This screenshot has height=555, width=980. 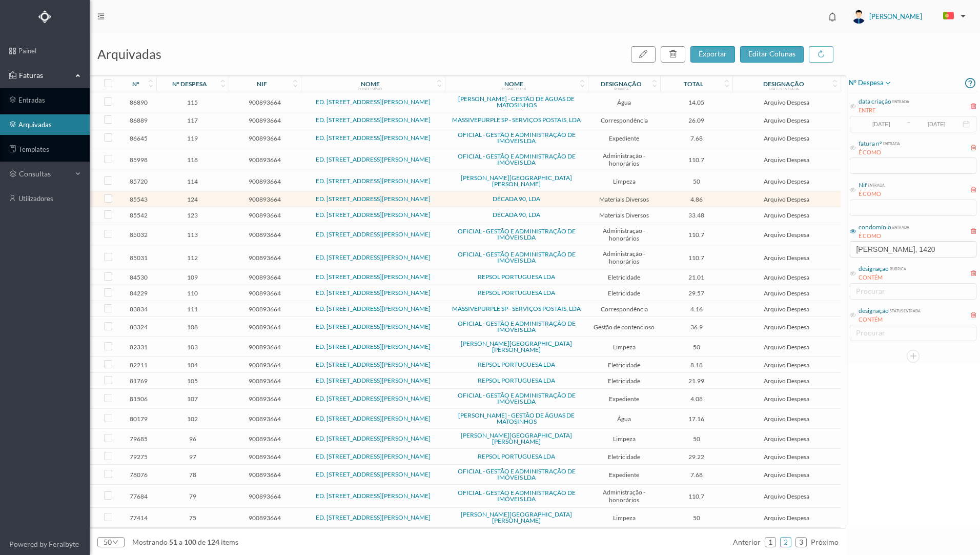 I want to click on span: 80179, so click(x=139, y=419).